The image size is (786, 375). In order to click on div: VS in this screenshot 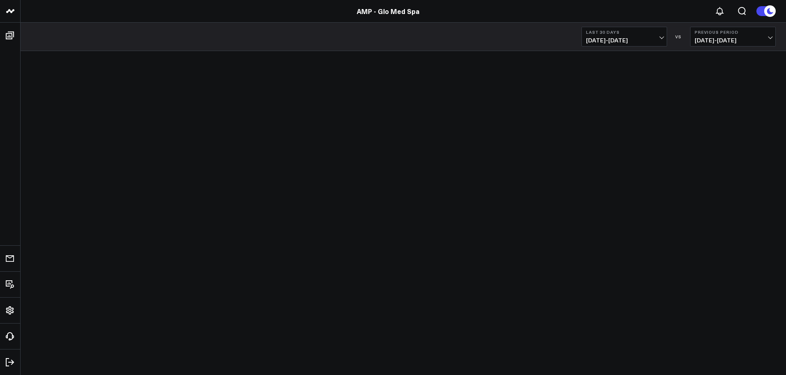, I will do `click(679, 37)`.